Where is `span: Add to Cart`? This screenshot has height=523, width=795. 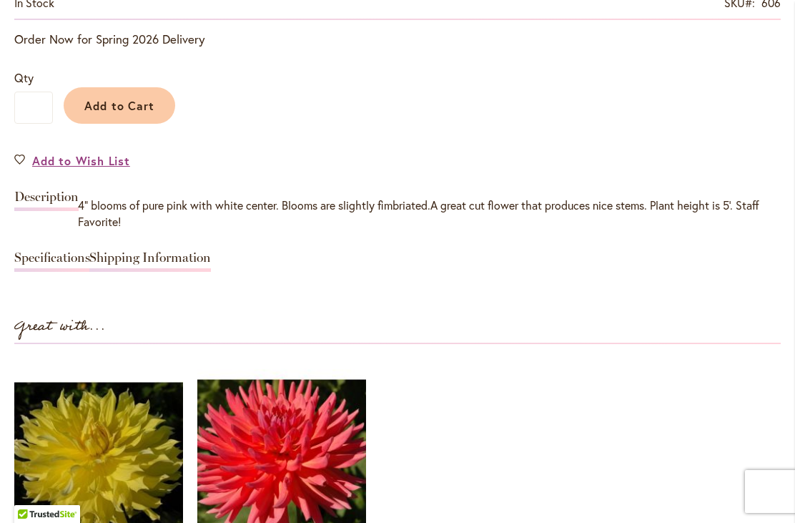 span: Add to Cart is located at coordinates (119, 105).